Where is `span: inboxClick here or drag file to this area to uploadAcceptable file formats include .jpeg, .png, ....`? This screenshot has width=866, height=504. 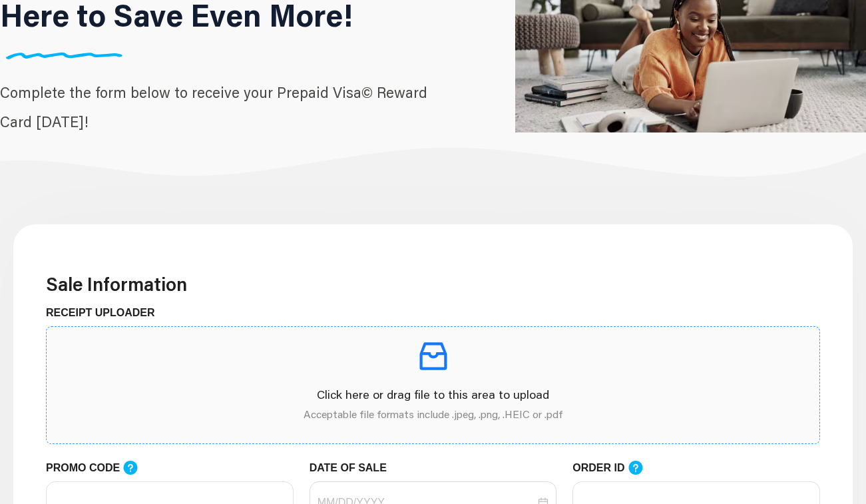
span: inboxClick here or drag file to this area to uploadAcceptable file formats include .jpeg, .png, .... is located at coordinates (433, 385).